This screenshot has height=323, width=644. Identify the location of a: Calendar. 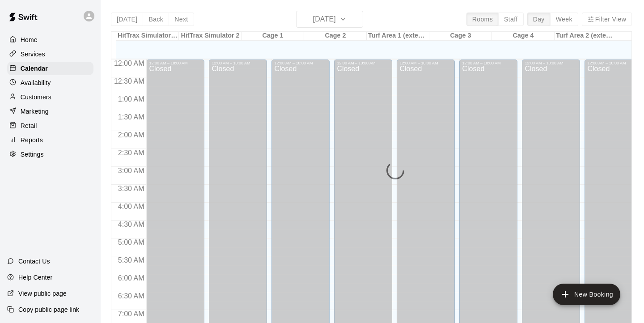
(50, 68).